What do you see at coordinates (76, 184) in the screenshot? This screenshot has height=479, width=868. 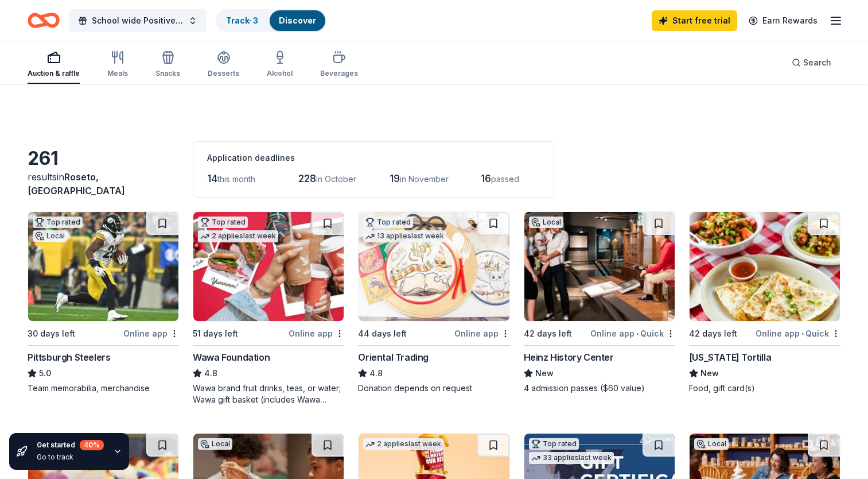 I see `span: in` at bounding box center [76, 184].